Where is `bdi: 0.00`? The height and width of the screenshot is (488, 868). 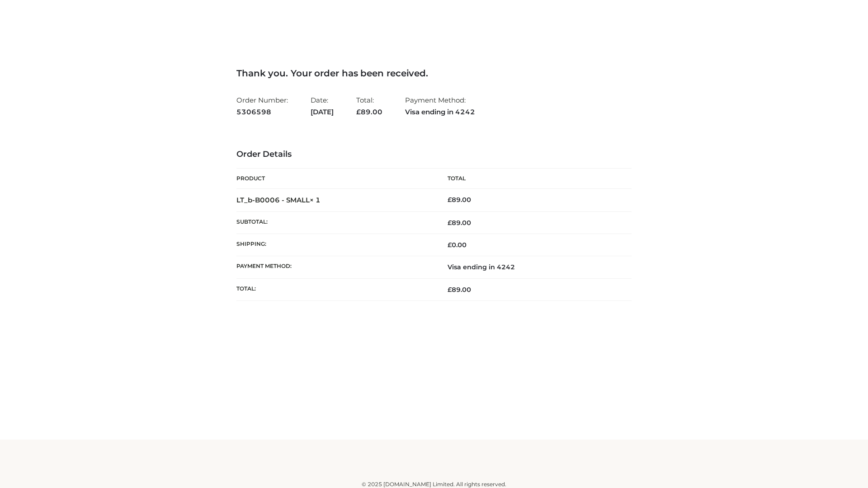 bdi: 0.00 is located at coordinates (457, 245).